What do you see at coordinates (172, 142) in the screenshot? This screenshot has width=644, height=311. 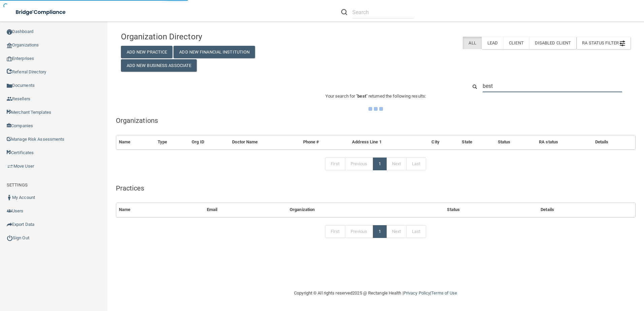 I see `th: Type` at bounding box center [172, 142].